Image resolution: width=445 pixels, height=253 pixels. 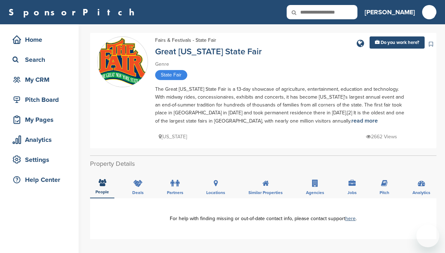 What do you see at coordinates (41, 160) in the screenshot?
I see `div: Settings` at bounding box center [41, 160].